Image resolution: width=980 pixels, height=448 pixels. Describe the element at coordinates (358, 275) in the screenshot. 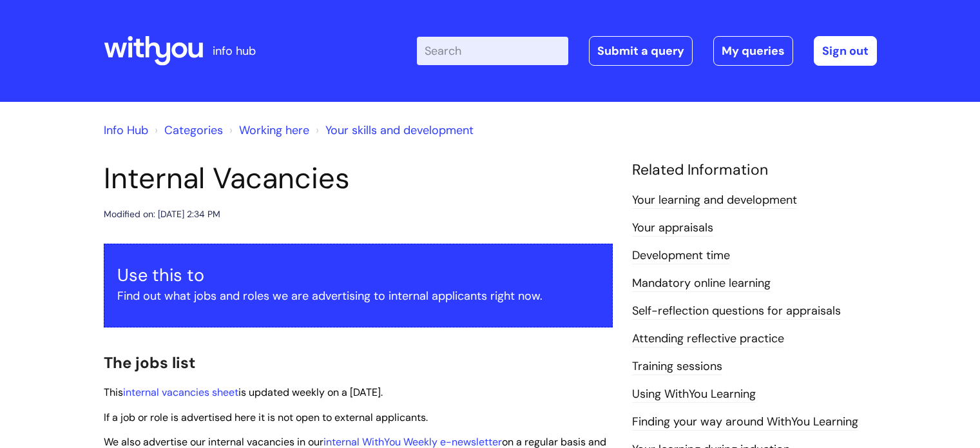

I see `h3: Use this to` at that location.